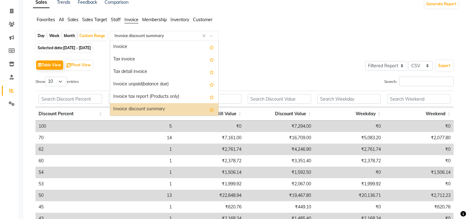  Describe the element at coordinates (164, 59) in the screenshot. I see `div: Tax invoice` at that location.